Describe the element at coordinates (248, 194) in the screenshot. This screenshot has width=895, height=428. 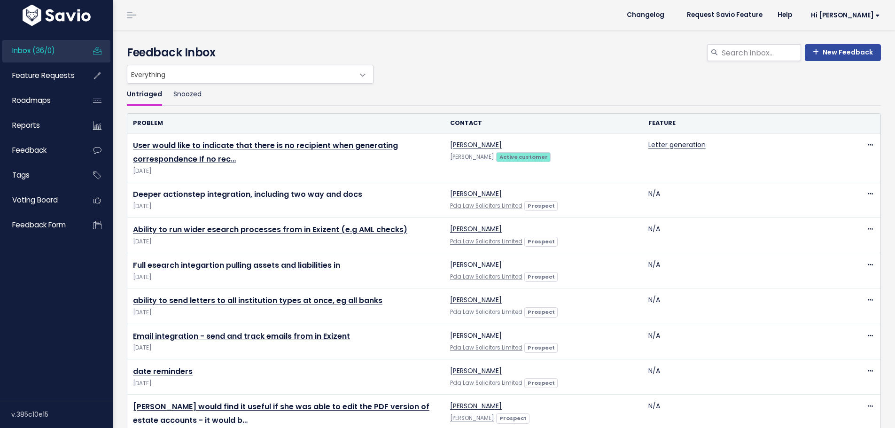
I see `a: Deeper actionstep integration, including two way and docs` at that location.